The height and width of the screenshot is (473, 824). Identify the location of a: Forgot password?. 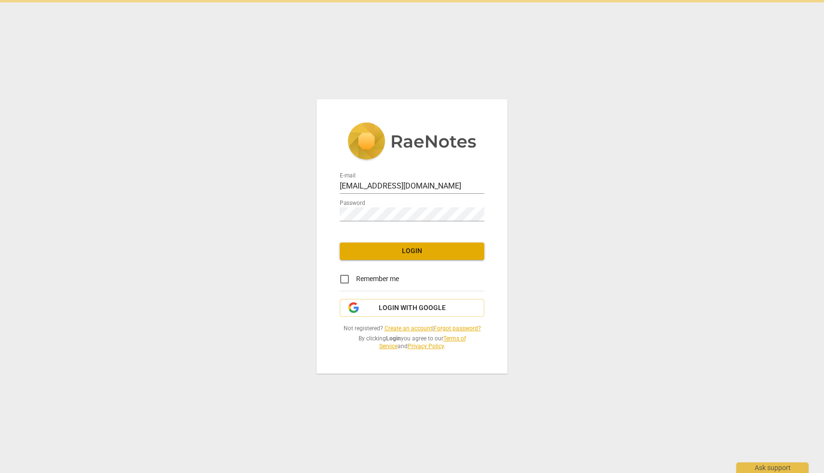
(458, 328).